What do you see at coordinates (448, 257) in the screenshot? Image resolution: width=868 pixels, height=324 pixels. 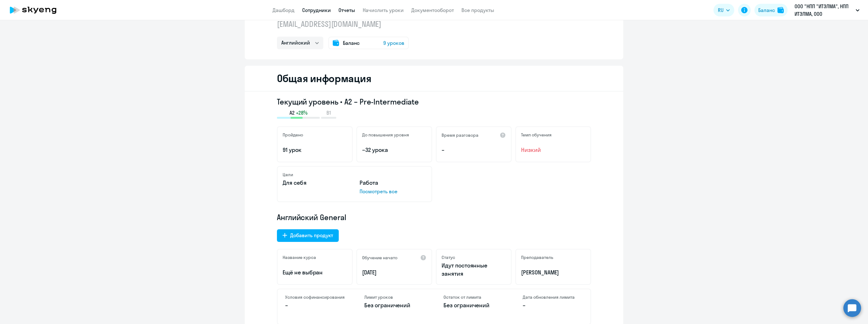 I see `h5: Статус` at bounding box center [448, 257].